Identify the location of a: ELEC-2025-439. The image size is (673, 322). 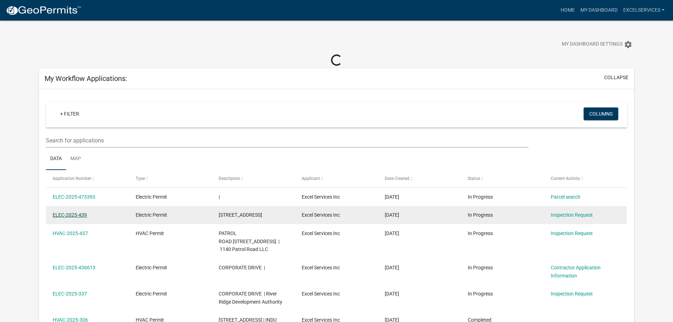
(70, 215).